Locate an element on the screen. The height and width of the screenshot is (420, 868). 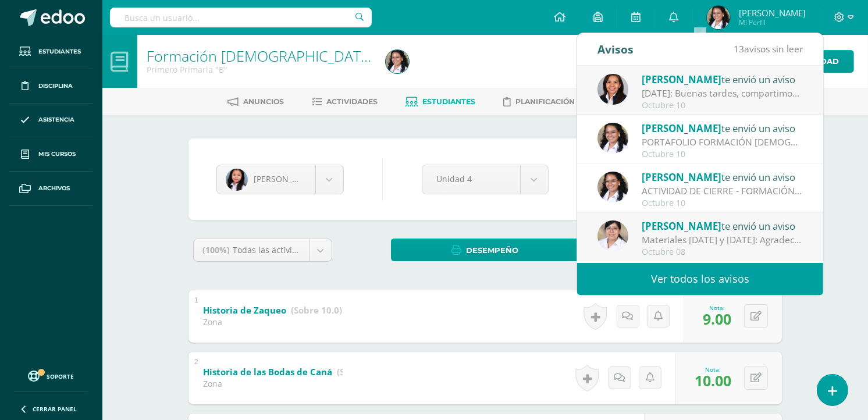
a: Mis cursos is located at coordinates (51, 154).